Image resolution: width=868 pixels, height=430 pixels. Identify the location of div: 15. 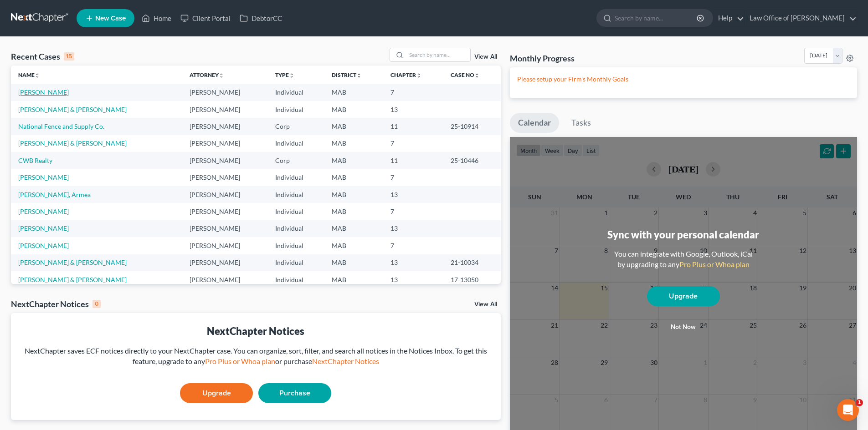
(69, 57).